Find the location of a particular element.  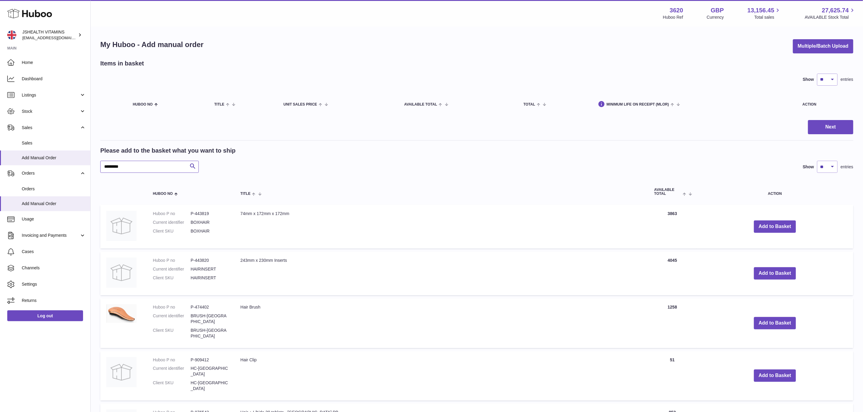

span: AVAILABLE Stock Total is located at coordinates (830, 17).